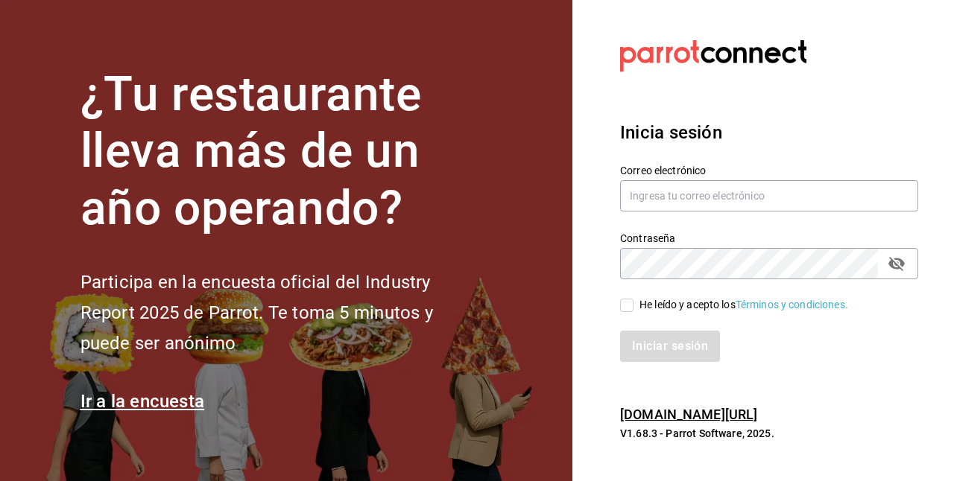 The width and height of the screenshot is (954, 481). I want to click on button: passwordField, so click(897, 264).